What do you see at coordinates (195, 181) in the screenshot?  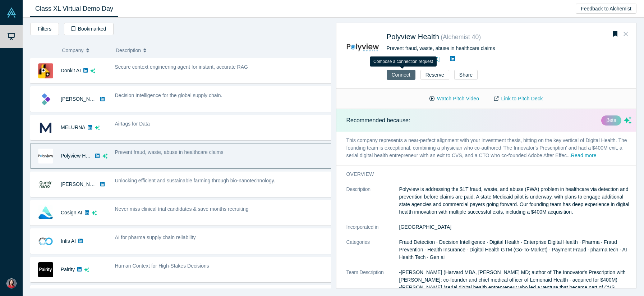 I see `span: Unlocking efficient and sustainable farming through bio-nanotechnology.` at bounding box center [195, 181].